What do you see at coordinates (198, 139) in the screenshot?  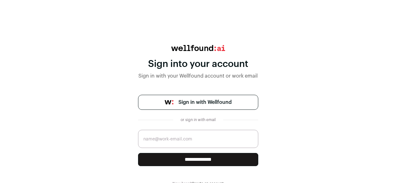 I see `input: name@work-email.com` at bounding box center [198, 139].